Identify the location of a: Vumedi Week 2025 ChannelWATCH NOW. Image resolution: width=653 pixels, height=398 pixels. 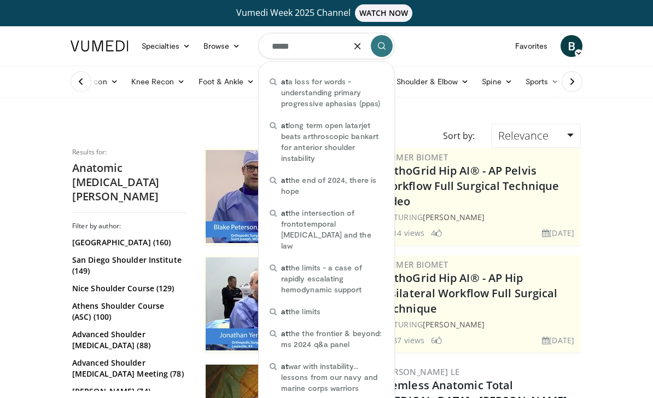
(326, 13).